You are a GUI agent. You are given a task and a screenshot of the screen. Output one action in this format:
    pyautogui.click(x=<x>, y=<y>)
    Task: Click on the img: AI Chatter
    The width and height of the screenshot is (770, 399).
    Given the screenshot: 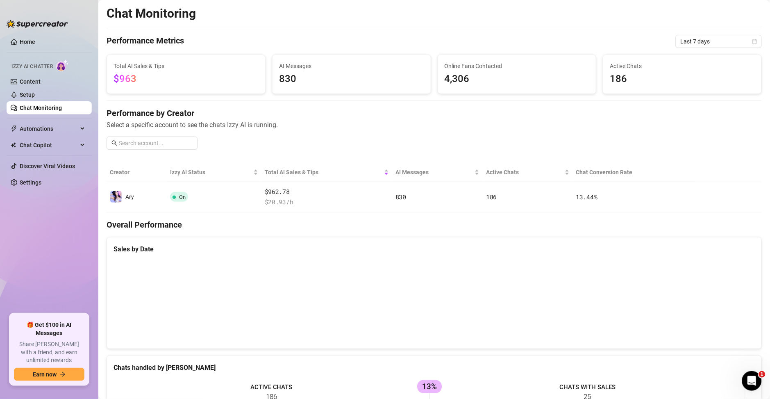 What is the action you would take?
    pyautogui.click(x=62, y=65)
    